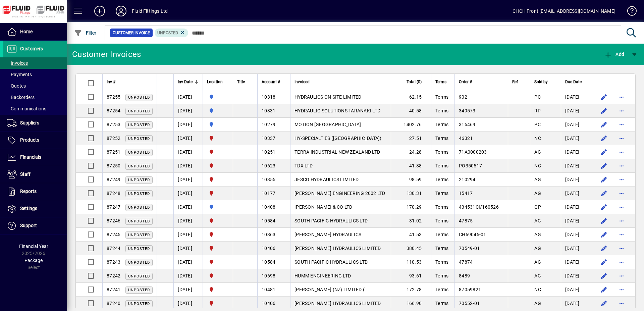 This screenshot has width=644, height=311. I want to click on div: Invoiced, so click(340, 82).